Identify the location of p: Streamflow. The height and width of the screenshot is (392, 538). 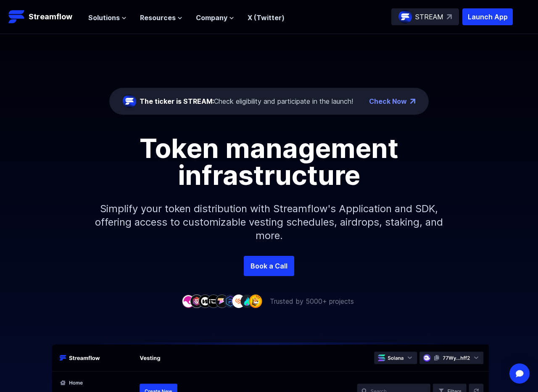
(51, 17).